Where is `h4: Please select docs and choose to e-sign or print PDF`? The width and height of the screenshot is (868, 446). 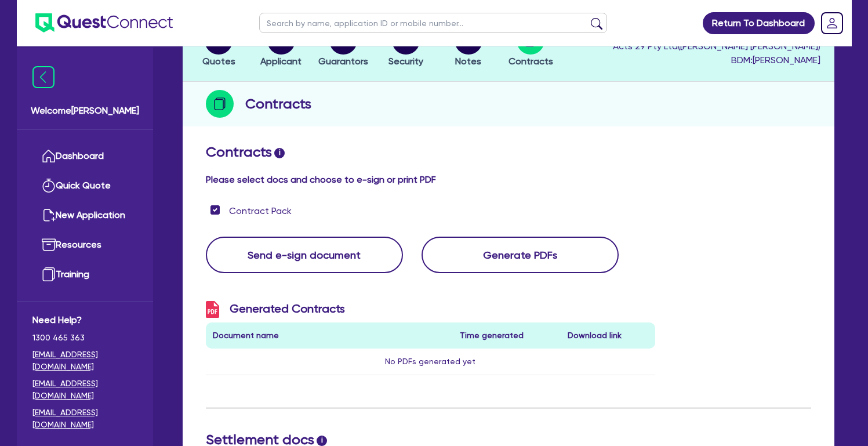 h4: Please select docs and choose to e-sign or print PDF is located at coordinates (509, 179).